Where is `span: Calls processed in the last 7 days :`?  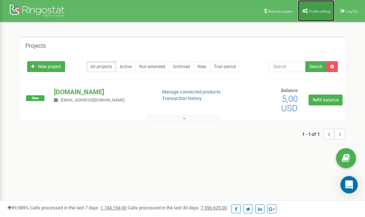
span: Calls processed in the last 7 days : is located at coordinates (78, 207).